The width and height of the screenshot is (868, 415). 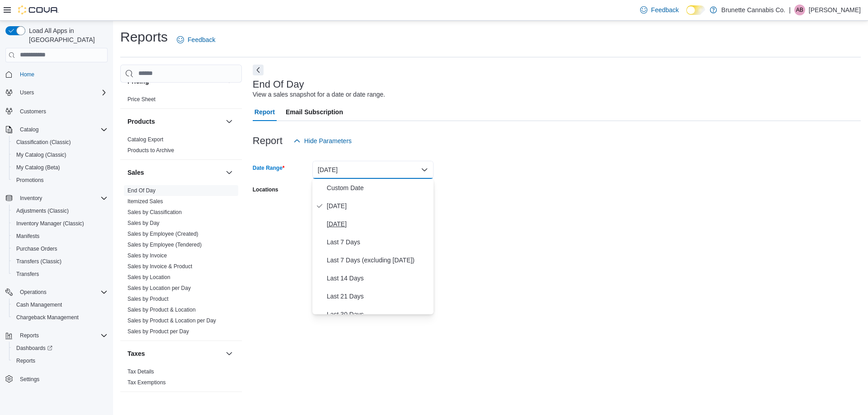 I want to click on span: Adjustments (Classic), so click(x=60, y=211).